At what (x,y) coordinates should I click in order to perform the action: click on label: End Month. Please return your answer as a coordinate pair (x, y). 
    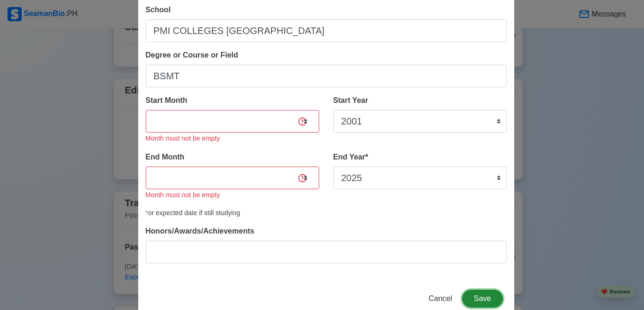
    Looking at the image, I should click on (165, 157).